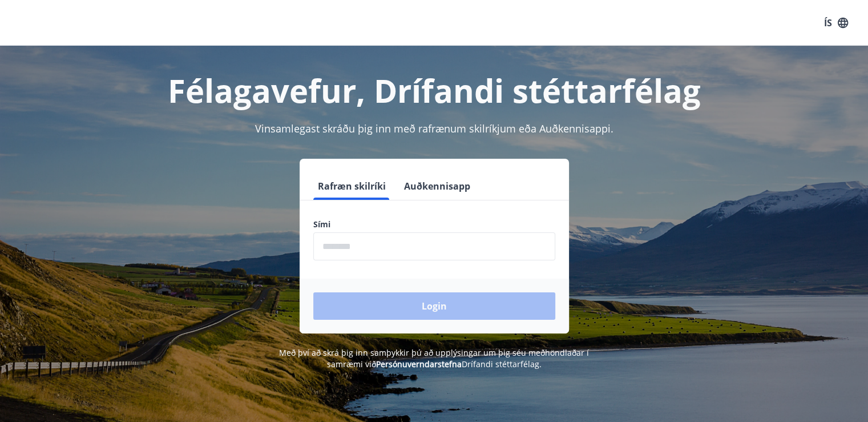 The width and height of the screenshot is (868, 422). I want to click on span: Með því að skrá þig inn samþykkir þú að upplýsingar um þig séu meðhöndlaðar í samræmi við Drífand..., so click(434, 358).